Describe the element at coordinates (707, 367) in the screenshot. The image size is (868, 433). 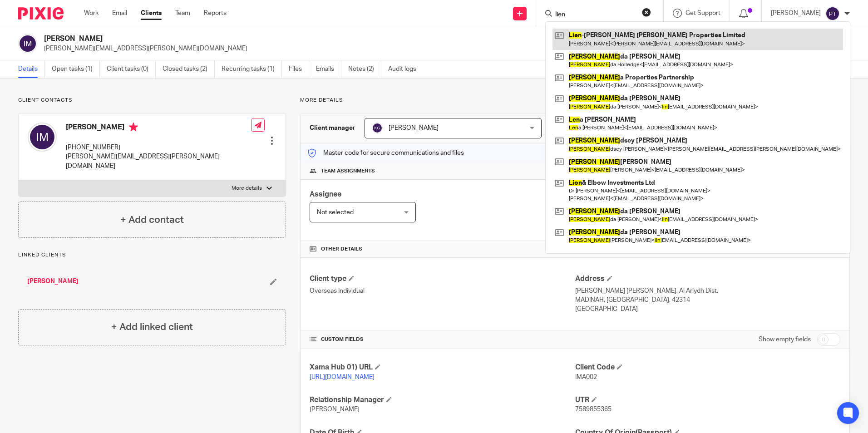
I see `h4: Client Code` at that location.